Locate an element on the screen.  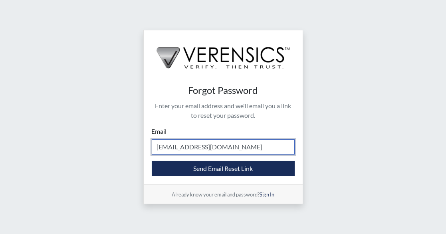
h4: Forgot Password is located at coordinates (223, 90).